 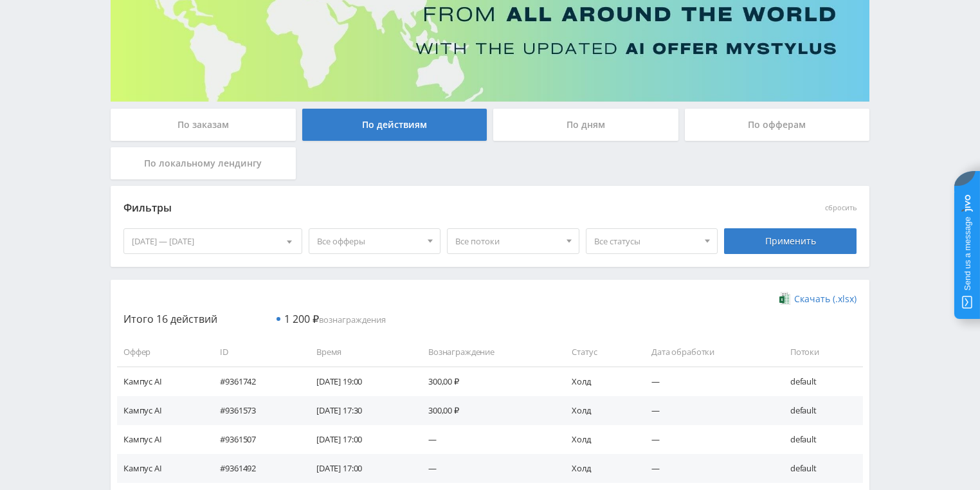 I want to click on button: сбросить, so click(x=841, y=208).